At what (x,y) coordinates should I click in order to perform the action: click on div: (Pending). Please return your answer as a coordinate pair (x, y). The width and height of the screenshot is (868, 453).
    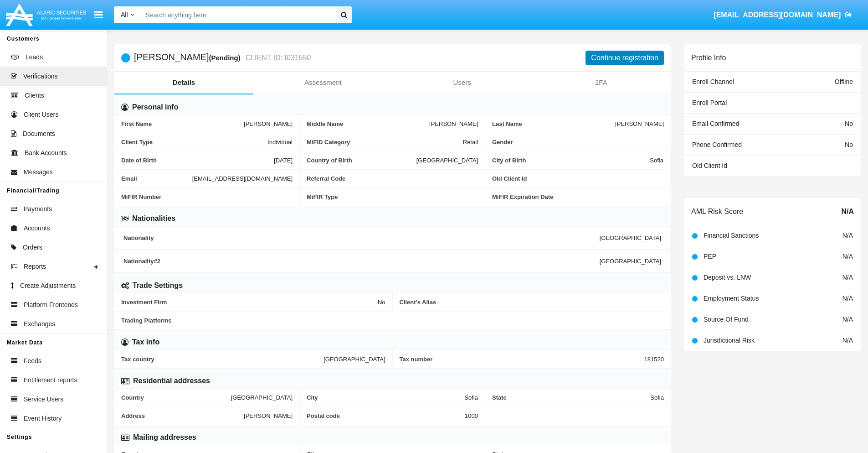
    Looking at the image, I should click on (226, 58).